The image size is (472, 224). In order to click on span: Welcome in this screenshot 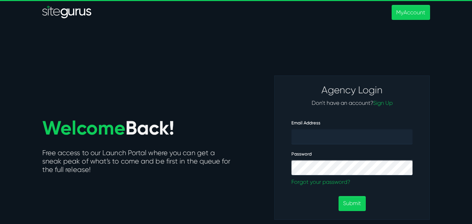, I will do `click(84, 128)`.